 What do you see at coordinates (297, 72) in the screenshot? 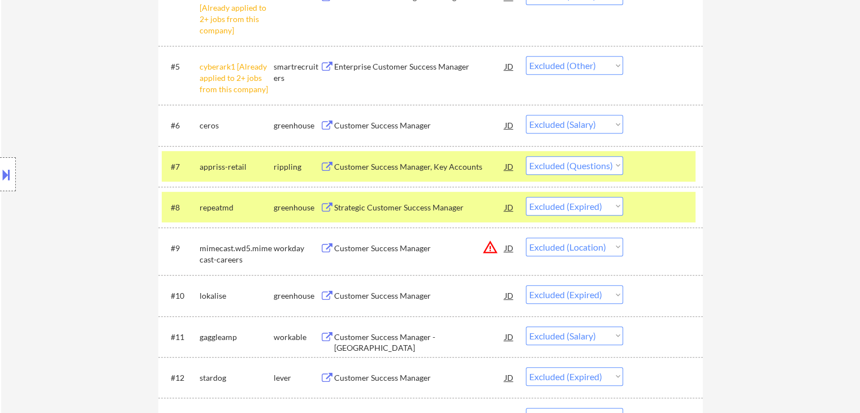
I see `div: smartrecruiters` at bounding box center [297, 72].